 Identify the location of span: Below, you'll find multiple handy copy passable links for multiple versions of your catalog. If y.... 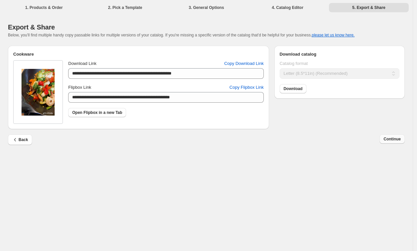
(181, 35).